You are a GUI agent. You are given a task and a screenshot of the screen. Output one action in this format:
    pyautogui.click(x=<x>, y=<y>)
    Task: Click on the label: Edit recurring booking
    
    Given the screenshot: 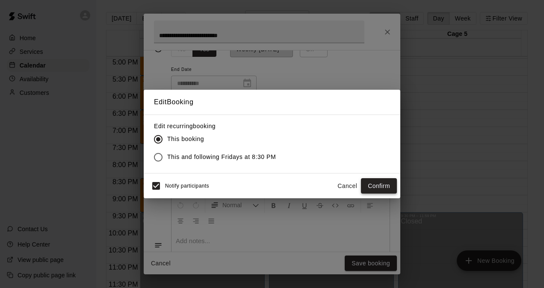 What is the action you would take?
    pyautogui.click(x=218, y=126)
    